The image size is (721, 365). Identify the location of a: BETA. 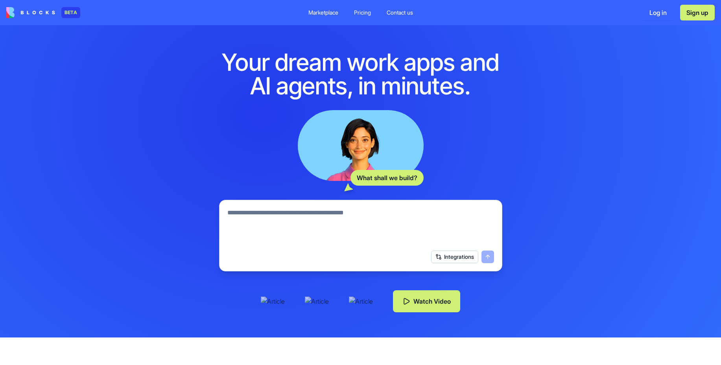
(43, 13).